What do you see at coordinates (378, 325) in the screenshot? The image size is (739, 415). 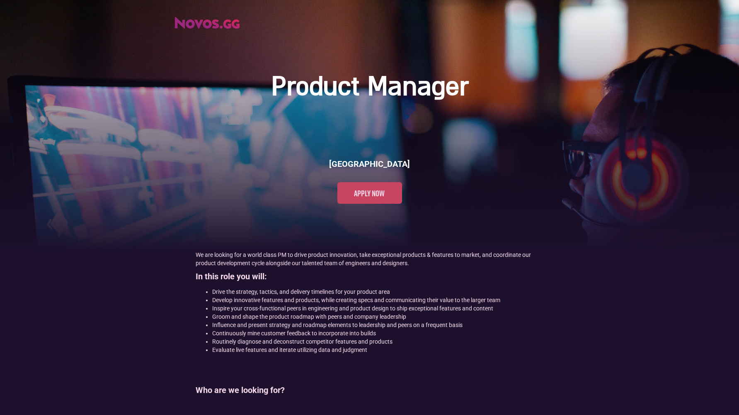 I see `li: Influence and present strategy and roadmap elements to leadership and peers on a frequent basis` at bounding box center [378, 325].